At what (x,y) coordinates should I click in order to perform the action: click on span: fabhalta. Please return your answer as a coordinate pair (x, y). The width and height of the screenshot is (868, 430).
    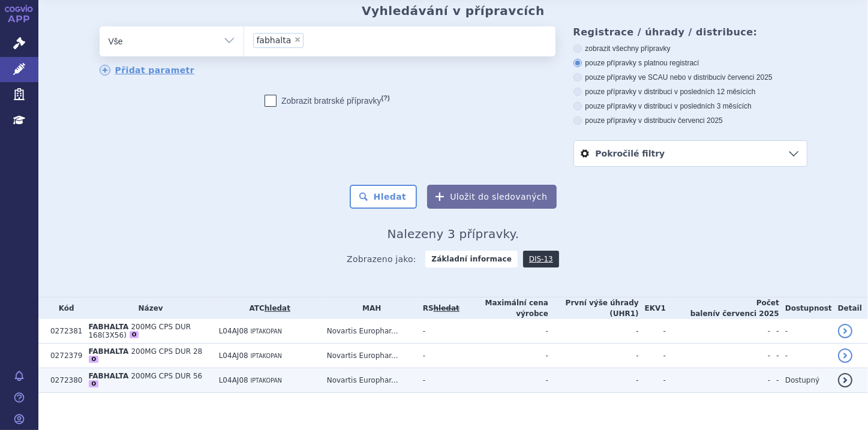
    Looking at the image, I should click on (274, 40).